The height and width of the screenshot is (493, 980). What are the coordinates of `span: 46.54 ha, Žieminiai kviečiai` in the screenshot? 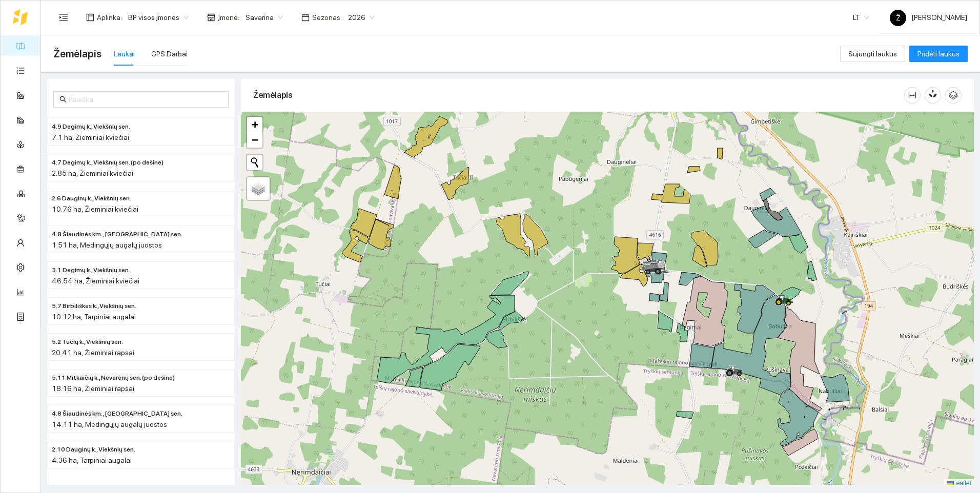 It's located at (95, 281).